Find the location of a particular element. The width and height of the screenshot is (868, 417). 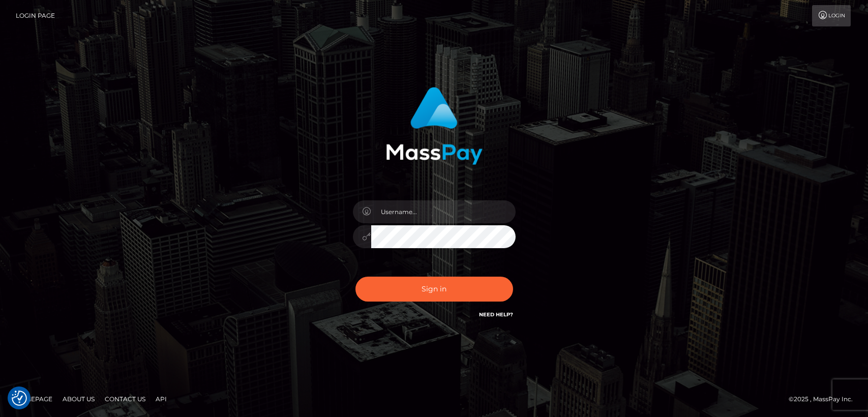

a: Login is located at coordinates (831, 16).